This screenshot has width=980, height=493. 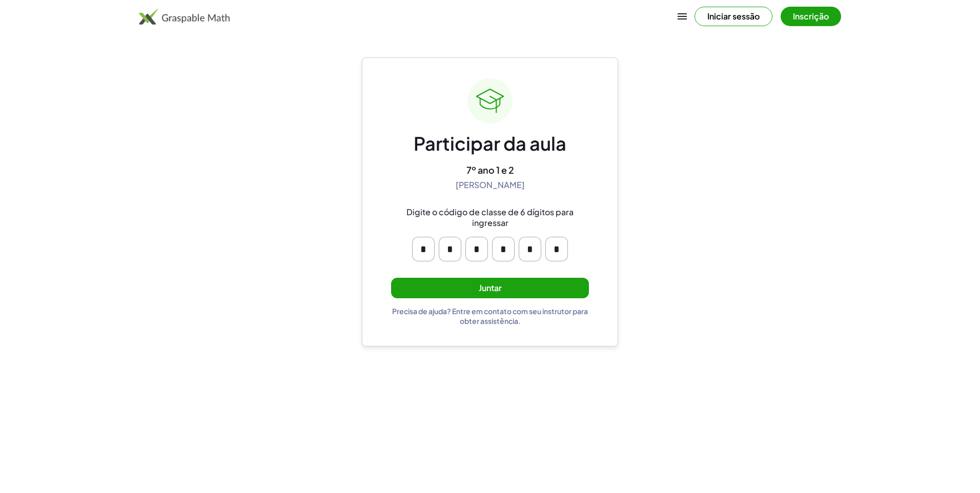 What do you see at coordinates (477, 249) in the screenshot?
I see `input: Insira o caractere OTP 3` at bounding box center [477, 249].